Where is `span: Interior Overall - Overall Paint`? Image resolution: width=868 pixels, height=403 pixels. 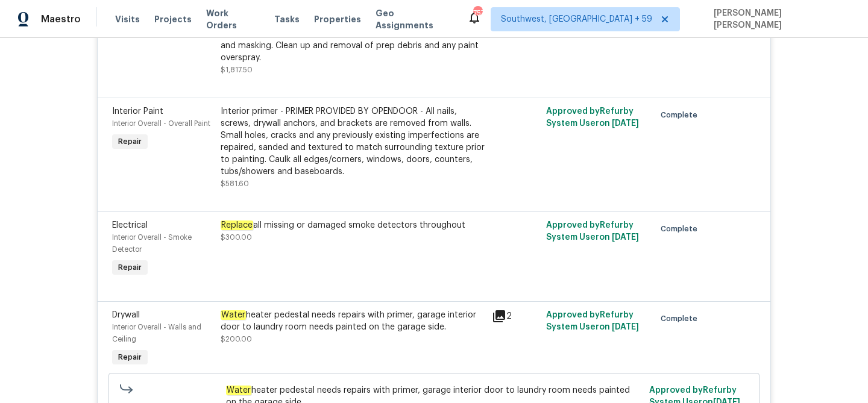
span: Interior Overall - Overall Paint is located at coordinates (161, 124).